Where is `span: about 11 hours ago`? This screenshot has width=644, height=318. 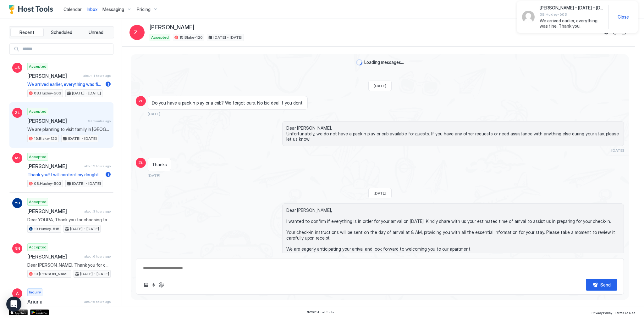
span: about 11 hours ago is located at coordinates (97, 75).